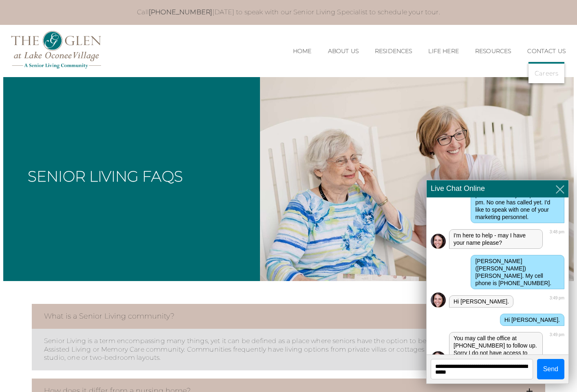 This screenshot has height=392, width=577. I want to click on a: Contact Us, so click(546, 51).